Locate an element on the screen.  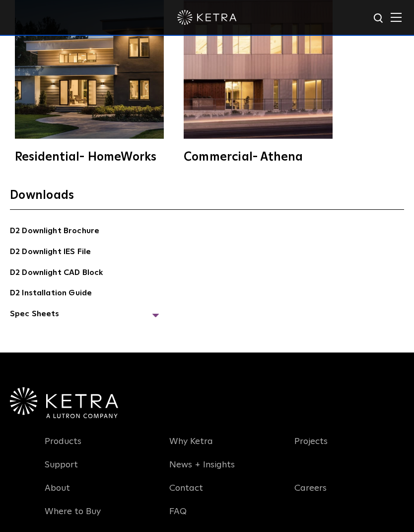
a: Contact is located at coordinates (187, 494).